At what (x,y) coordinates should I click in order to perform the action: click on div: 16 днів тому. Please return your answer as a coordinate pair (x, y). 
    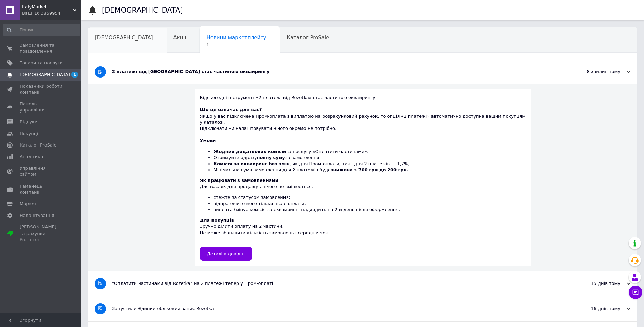
    Looking at the image, I should click on (597, 308).